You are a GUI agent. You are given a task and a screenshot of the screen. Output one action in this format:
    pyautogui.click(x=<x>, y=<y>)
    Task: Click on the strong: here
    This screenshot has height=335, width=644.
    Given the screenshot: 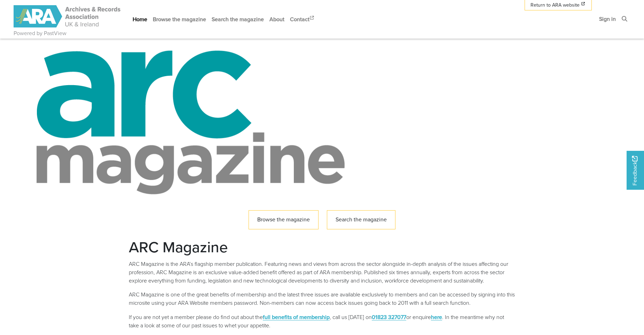 What is the action you would take?
    pyautogui.click(x=436, y=317)
    